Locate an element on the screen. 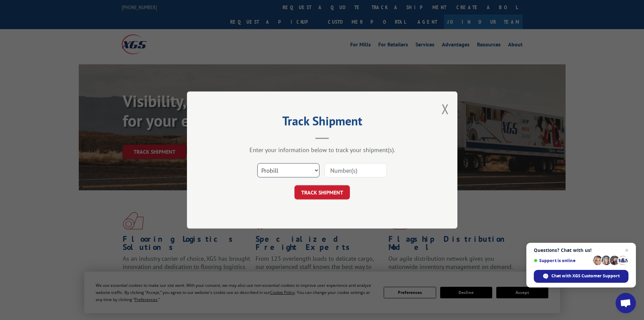  button: Close modal is located at coordinates (445, 108).